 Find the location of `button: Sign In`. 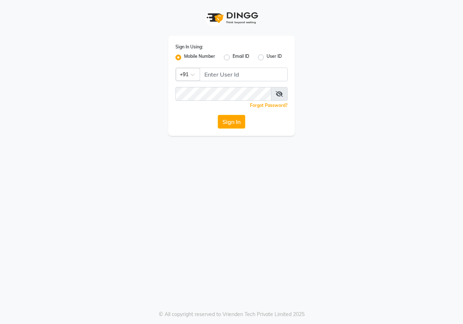

button: Sign In is located at coordinates (231, 122).